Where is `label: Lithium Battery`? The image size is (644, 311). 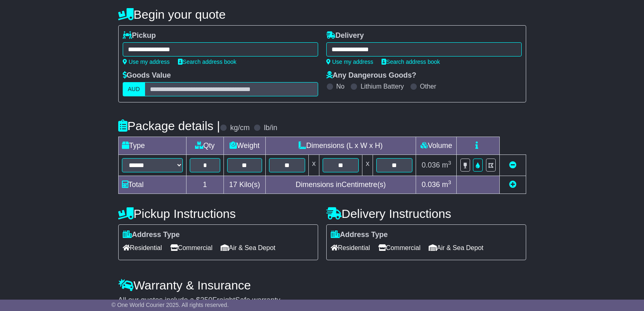 label: Lithium Battery is located at coordinates (382, 86).